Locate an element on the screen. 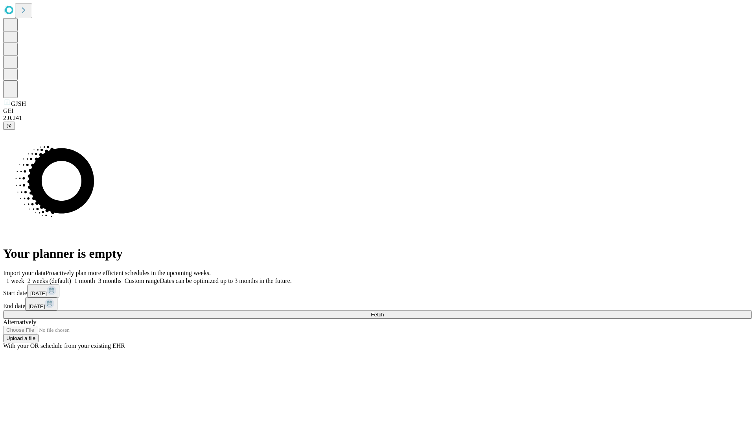 This screenshot has width=755, height=425. button: Fetch is located at coordinates (377, 314).